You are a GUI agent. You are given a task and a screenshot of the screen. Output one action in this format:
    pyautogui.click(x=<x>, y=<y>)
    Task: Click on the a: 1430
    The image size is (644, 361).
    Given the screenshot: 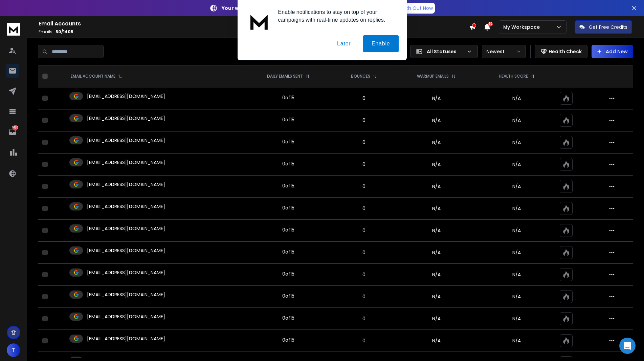 What is the action you would take?
    pyautogui.click(x=12, y=131)
    